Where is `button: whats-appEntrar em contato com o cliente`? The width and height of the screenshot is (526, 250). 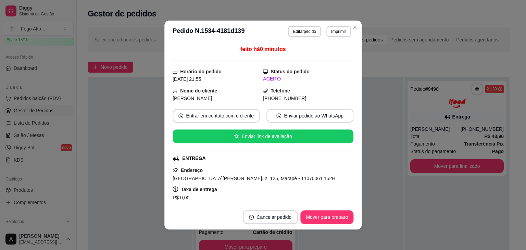 button: whats-appEntrar em contato com o cliente is located at coordinates (216, 116).